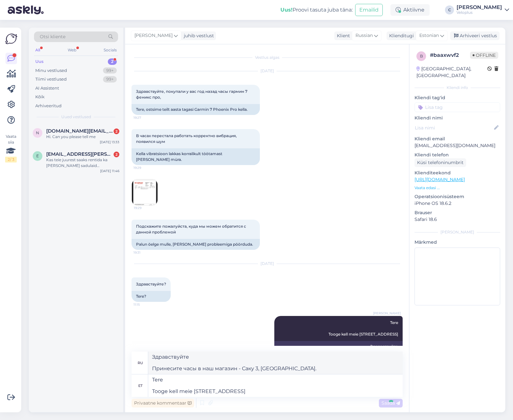 The width and height of the screenshot is (513, 420). Describe the element at coordinates (457, 213) in the screenshot. I see `p: Brauser` at that location.